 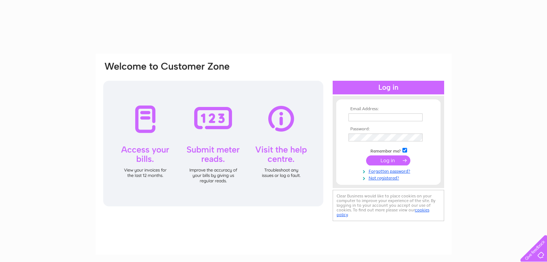 What do you see at coordinates (388, 206) in the screenshot?
I see `div: Clear Business would like to place cookies on your computer to improve your experience of the sit...` at bounding box center [388, 206].